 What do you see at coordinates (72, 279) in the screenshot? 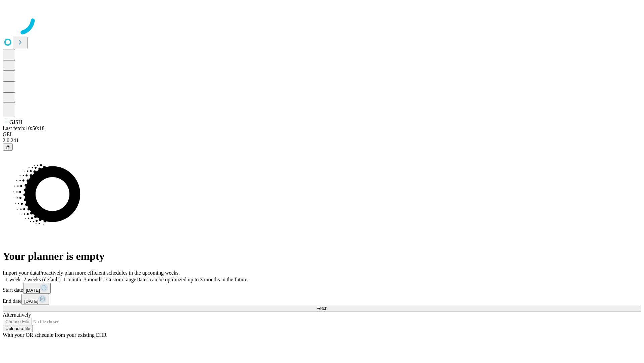
I see `span: 1 month` at bounding box center [72, 279].